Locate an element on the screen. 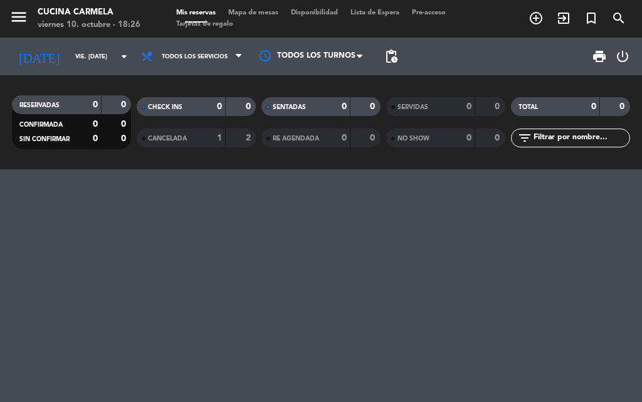 The width and height of the screenshot is (642, 402). i: add_circle_outline is located at coordinates (536, 18).